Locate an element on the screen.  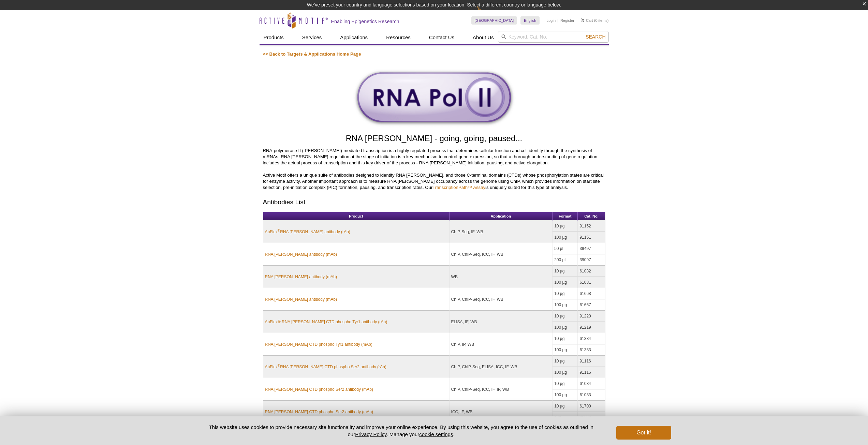
td: 39497 is located at coordinates (591, 249).